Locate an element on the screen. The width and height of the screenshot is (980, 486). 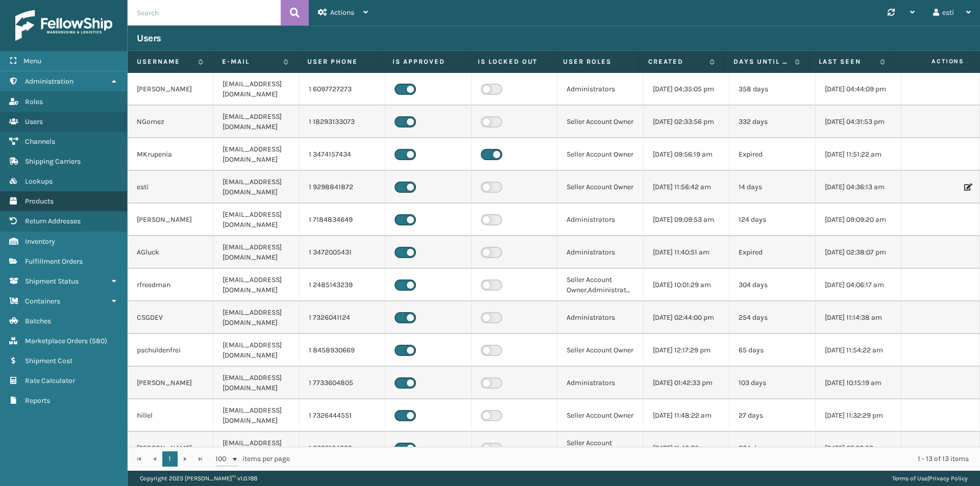
span: items per page is located at coordinates (252, 459).